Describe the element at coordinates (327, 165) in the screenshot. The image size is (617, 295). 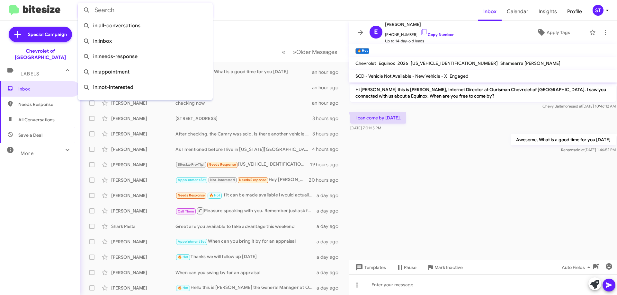
I see `div: 19 hours ago` at that location.